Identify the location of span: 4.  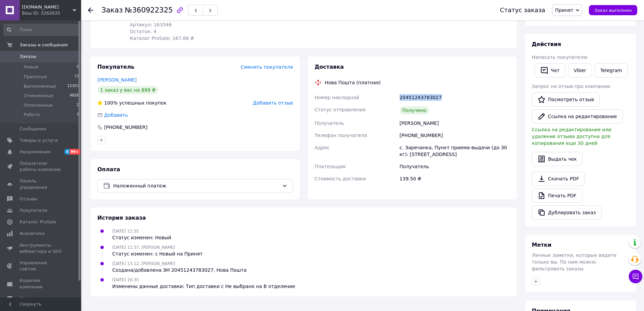
(67, 151).